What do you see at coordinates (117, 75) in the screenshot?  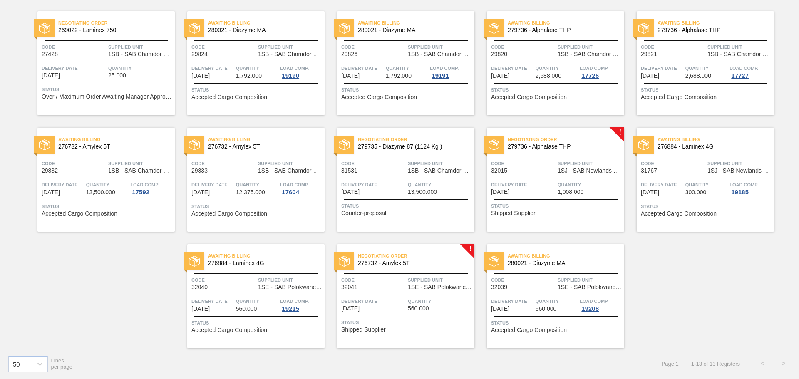 I see `span: 25.000` at bounding box center [117, 75].